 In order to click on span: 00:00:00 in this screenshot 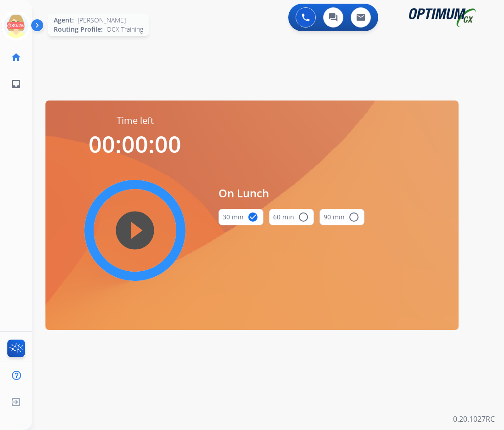, I will do `click(135, 144)`.